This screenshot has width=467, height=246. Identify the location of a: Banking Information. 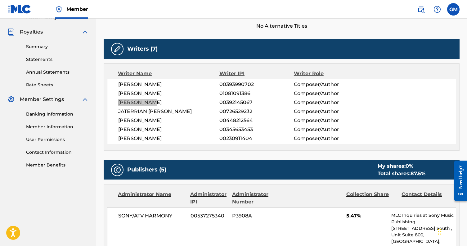
(57, 114).